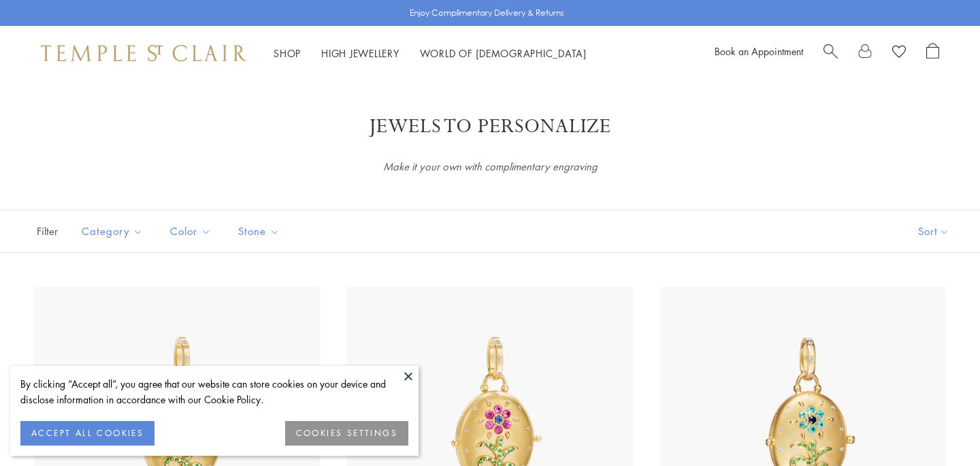  I want to click on a: Search, so click(830, 53).